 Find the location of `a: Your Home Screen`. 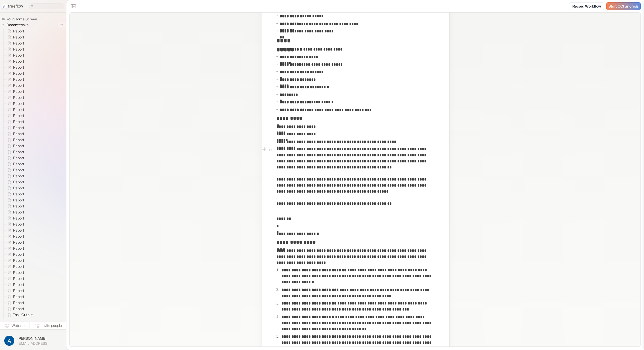

a: Your Home Screen is located at coordinates (20, 19).